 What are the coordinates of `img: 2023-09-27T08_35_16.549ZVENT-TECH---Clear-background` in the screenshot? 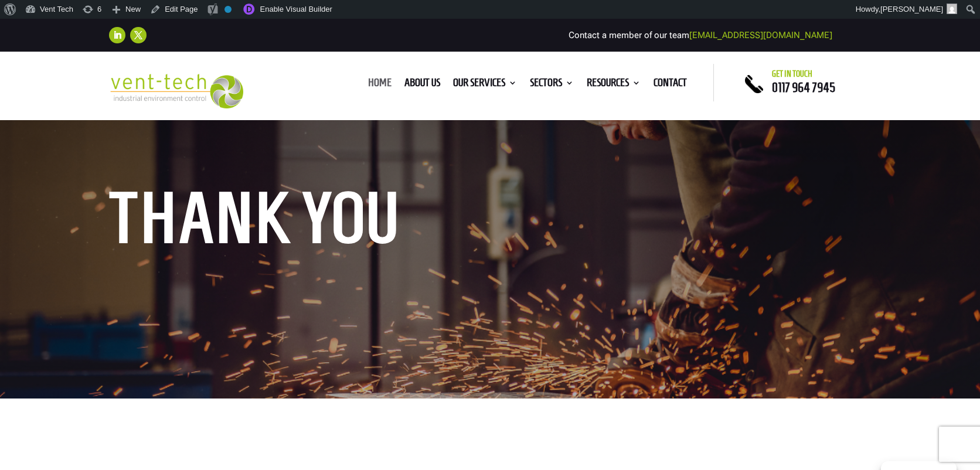 It's located at (176, 91).